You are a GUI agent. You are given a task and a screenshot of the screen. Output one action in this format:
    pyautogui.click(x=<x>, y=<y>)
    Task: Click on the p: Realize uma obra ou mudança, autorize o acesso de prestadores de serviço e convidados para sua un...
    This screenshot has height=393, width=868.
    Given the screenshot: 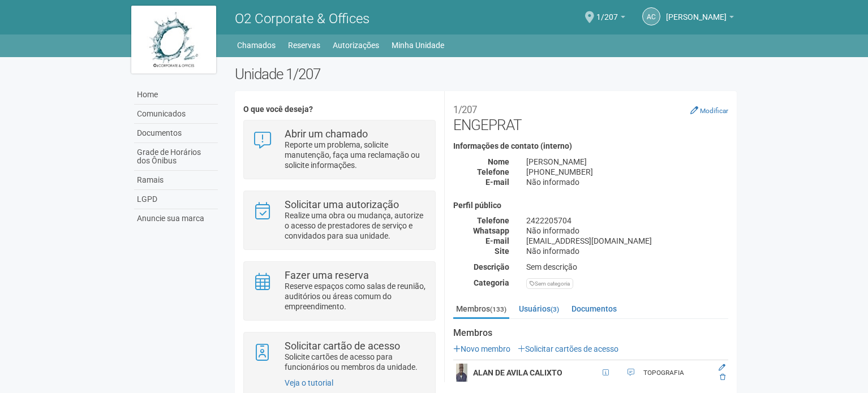 What is the action you would take?
    pyautogui.click(x=355, y=226)
    